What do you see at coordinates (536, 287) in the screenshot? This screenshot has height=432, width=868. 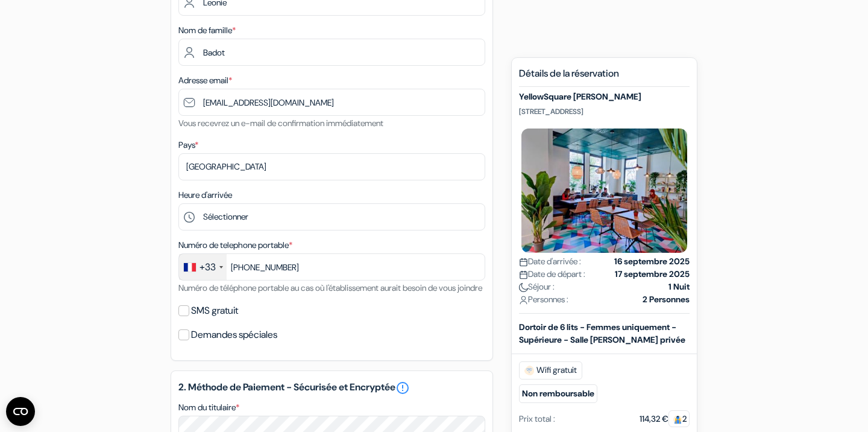 I see `span: Séjour :` at bounding box center [536, 287].